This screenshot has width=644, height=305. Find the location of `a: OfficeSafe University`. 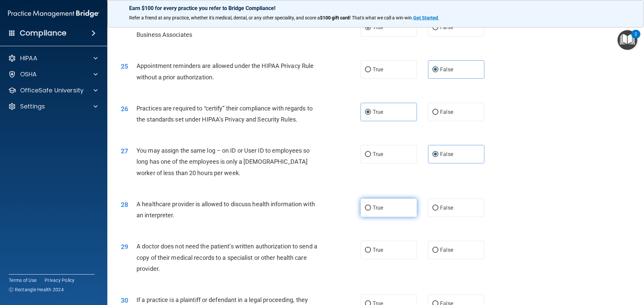

a: OfficeSafe University is located at coordinates (53, 91).